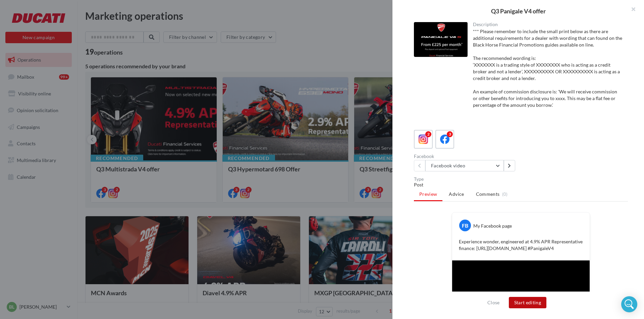 The width and height of the screenshot is (644, 319). Describe the element at coordinates (488, 194) in the screenshot. I see `span: Comments` at that location.